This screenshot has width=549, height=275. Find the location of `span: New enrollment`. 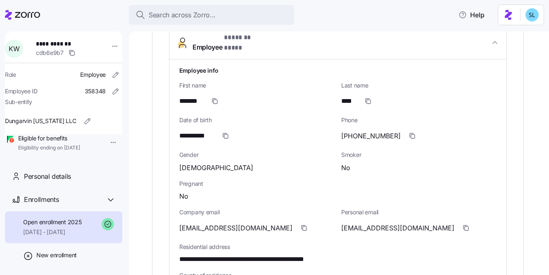

span: New enrollment is located at coordinates (57, 255).